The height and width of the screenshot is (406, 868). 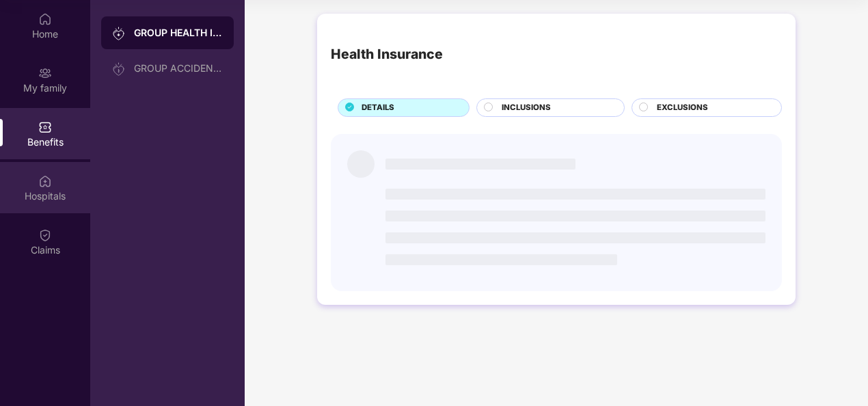 What do you see at coordinates (45, 235) in the screenshot?
I see `img: svg+xml;base64,PHN2ZyBpZD0iQ2xhaW0iIHhtbG5zPSJodHRwOi8vd3d3LnczLm9yZy8yMDAwL3N2ZyIgd2lkdGg9IjIwIi...` at bounding box center [45, 235].